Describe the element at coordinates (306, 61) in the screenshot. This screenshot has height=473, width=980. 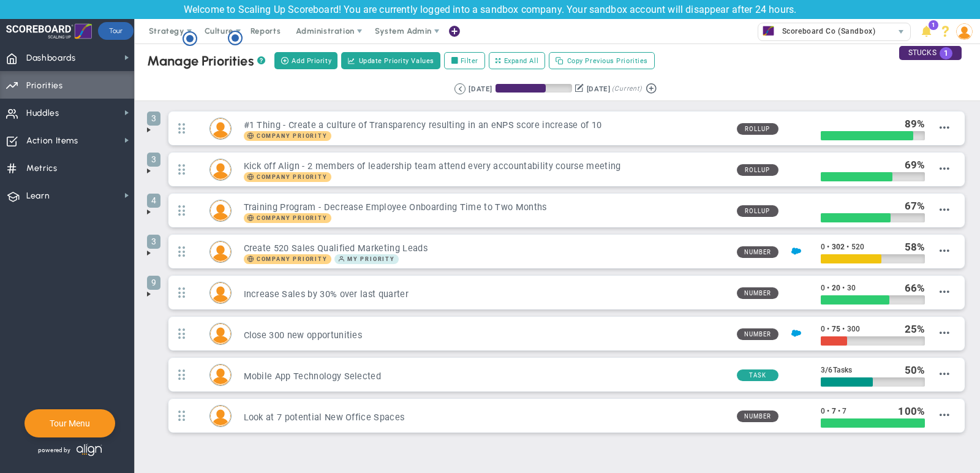
I see `button: Add Priority` at that location.